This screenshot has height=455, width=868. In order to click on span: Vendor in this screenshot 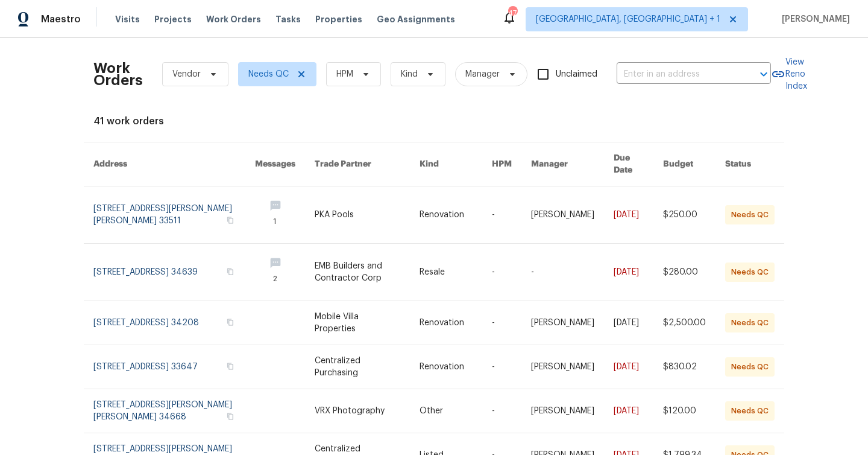, I will do `click(186, 74)`.